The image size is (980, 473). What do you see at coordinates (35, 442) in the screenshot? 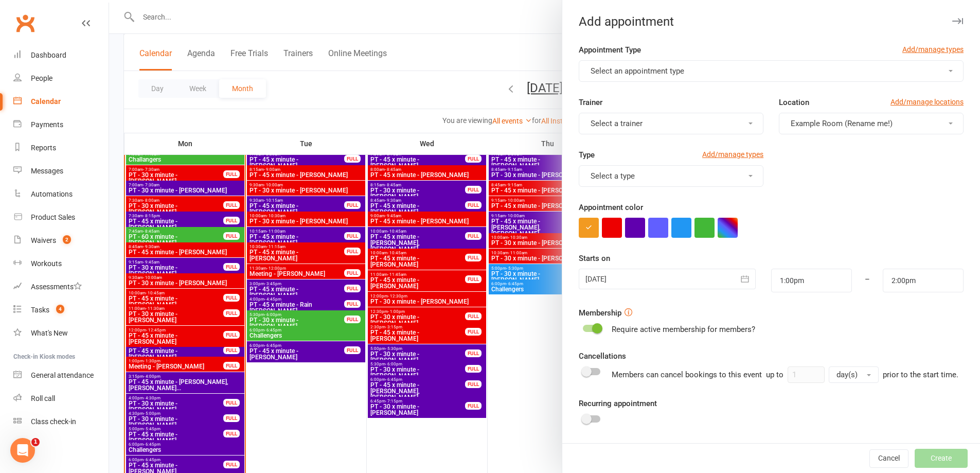
I see `span: 1` at bounding box center [35, 442].